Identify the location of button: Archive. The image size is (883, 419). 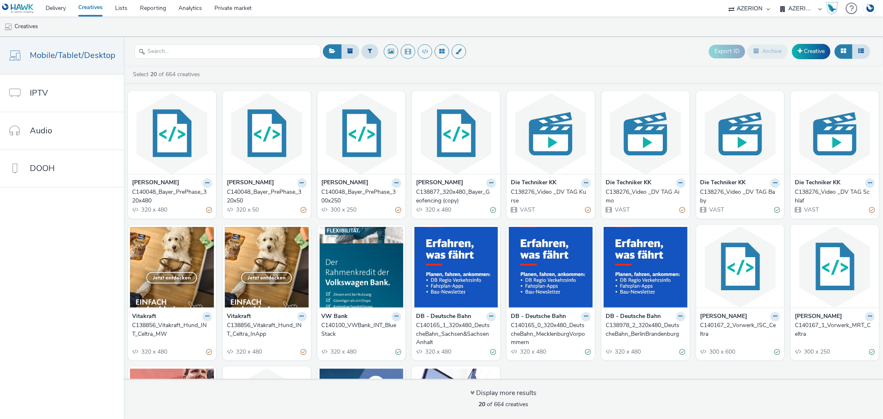
(767, 51).